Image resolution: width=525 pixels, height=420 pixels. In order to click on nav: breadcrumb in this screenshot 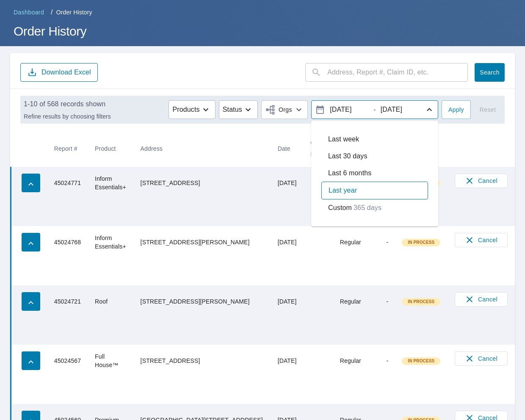, I will do `click(263, 12)`.